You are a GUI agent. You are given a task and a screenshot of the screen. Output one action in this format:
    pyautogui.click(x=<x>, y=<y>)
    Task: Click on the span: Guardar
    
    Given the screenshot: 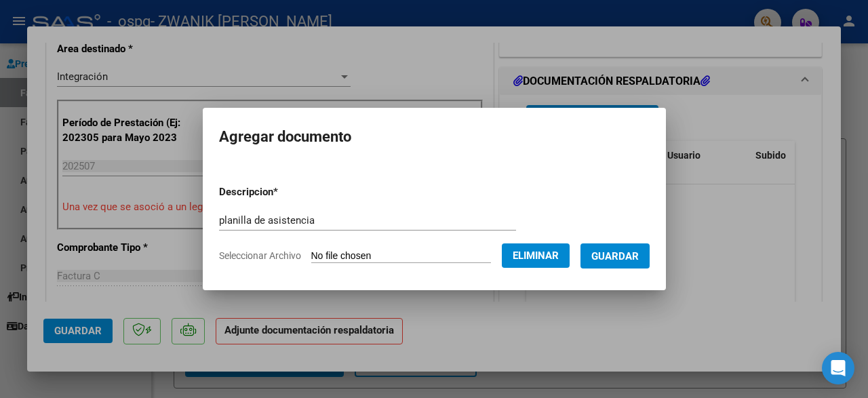 What is the action you would take?
    pyautogui.click(x=615, y=257)
    